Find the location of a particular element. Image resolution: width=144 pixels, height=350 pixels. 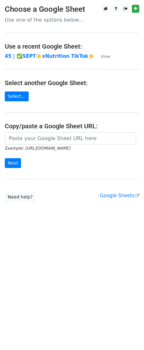

small: View is located at coordinates (105, 56).